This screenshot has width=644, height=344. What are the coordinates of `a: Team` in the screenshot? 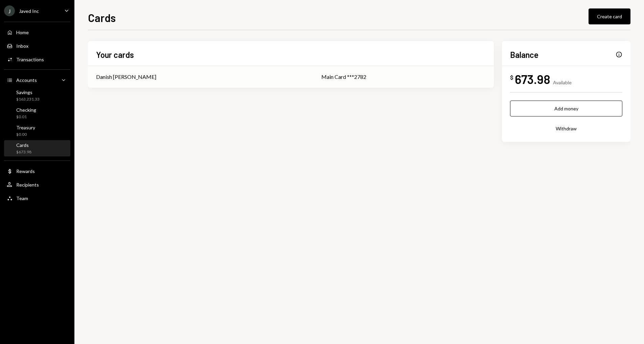 It's located at (37, 198).